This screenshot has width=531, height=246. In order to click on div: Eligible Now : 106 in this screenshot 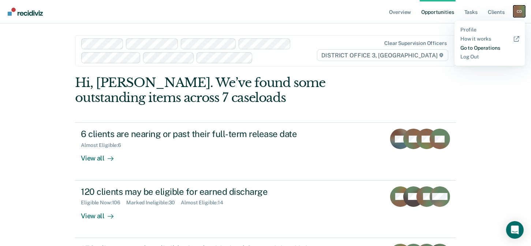, I will do `click(104, 203)`.